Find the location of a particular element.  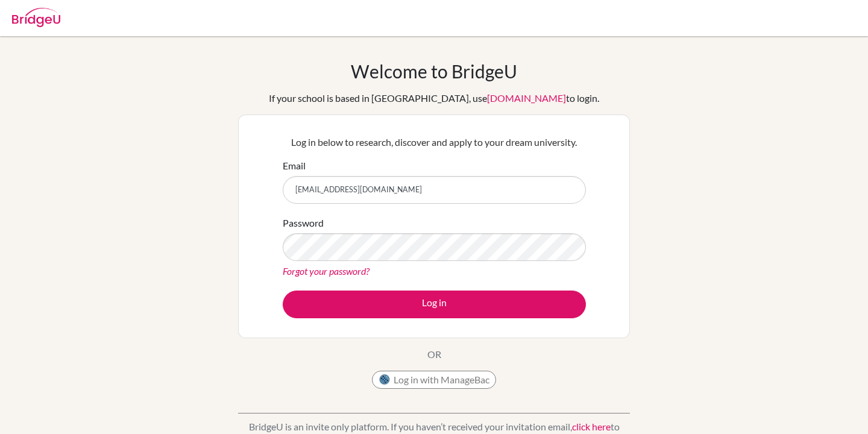

a: Forgot your password? is located at coordinates (326, 271).